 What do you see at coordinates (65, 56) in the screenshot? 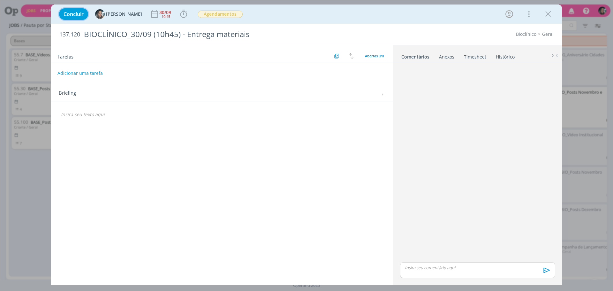
I see `span: Tarefas` at bounding box center [65, 56].